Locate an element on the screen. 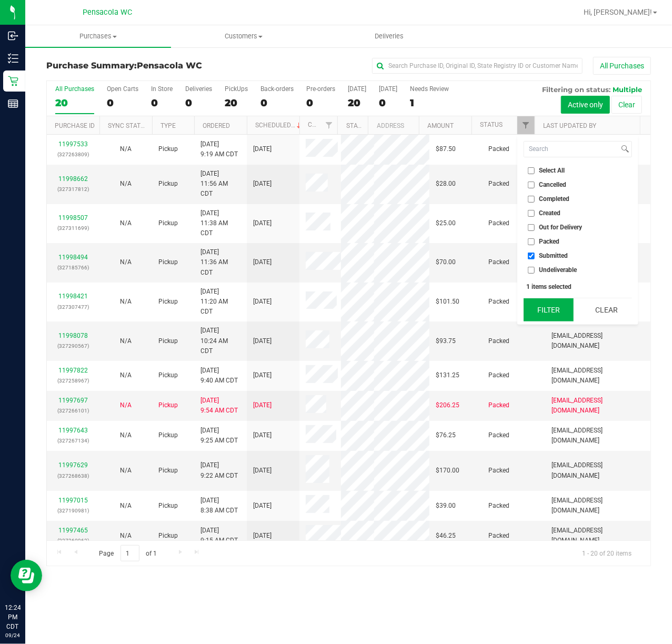 This screenshot has height=644, width=672. button: Active only is located at coordinates (585, 105).